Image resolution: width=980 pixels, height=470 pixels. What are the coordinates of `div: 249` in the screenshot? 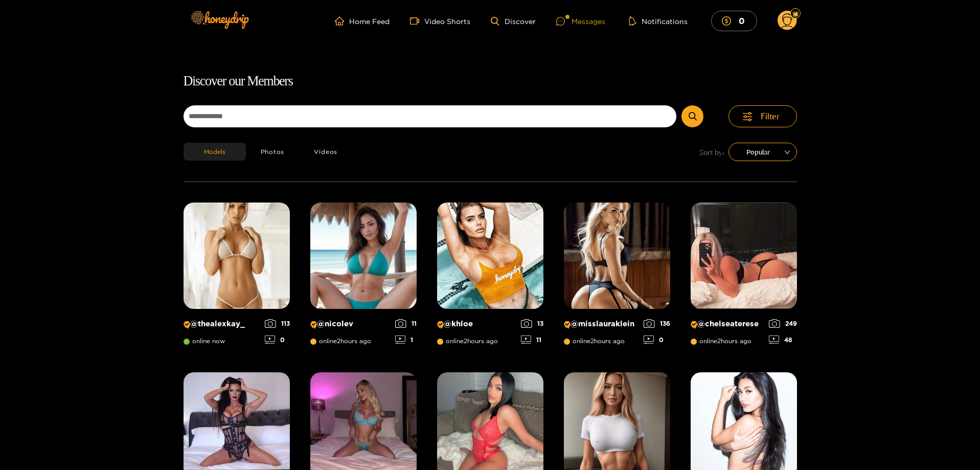 It's located at (782, 323).